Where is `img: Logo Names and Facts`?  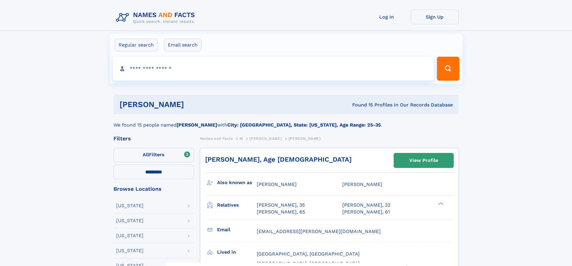 img: Logo Names and Facts is located at coordinates (157, 18).